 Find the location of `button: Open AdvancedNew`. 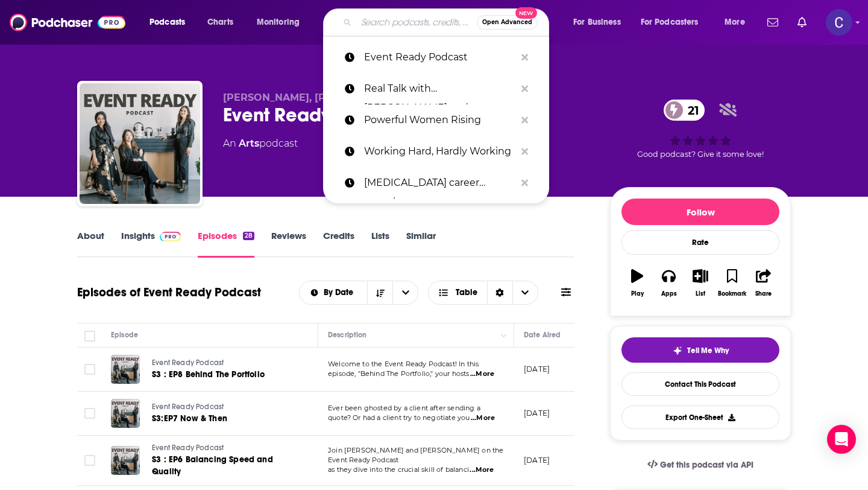

button: Open AdvancedNew is located at coordinates (507, 22).